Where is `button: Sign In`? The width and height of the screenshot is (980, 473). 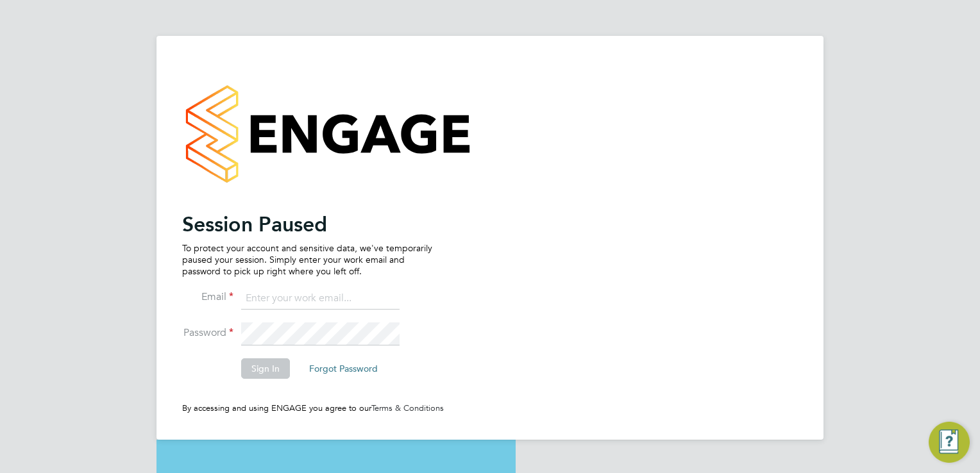
button: Sign In is located at coordinates (265, 369).